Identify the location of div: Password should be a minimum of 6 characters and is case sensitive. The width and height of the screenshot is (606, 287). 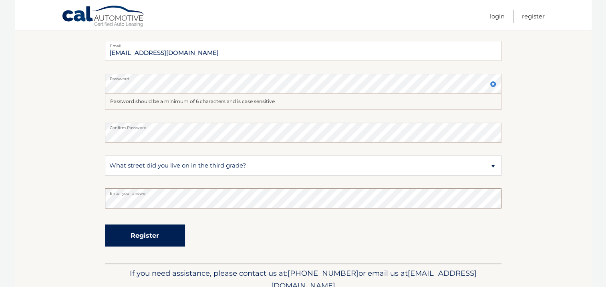
(303, 102).